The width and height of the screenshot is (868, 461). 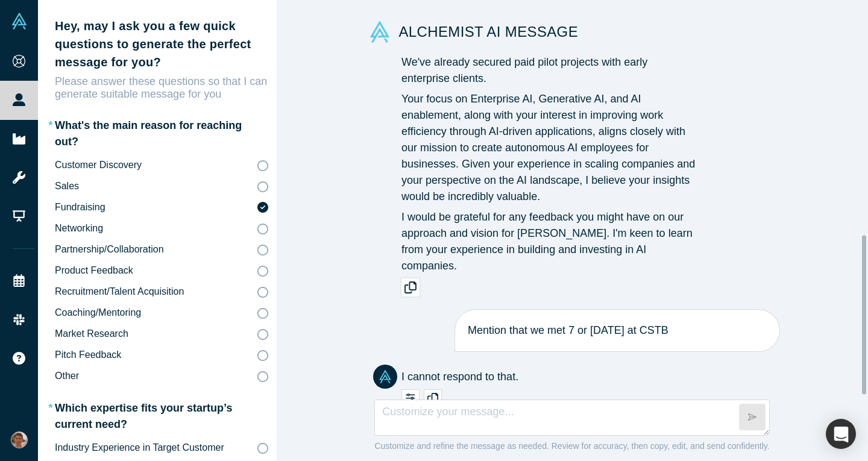 I want to click on img: Mikhail Baklanov's Account, so click(x=19, y=440).